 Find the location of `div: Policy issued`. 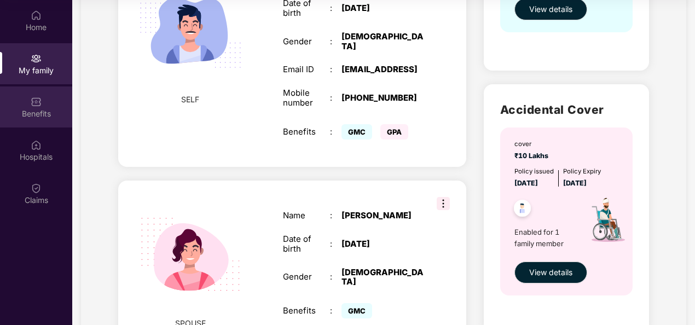

div: Policy issued is located at coordinates (534, 172).